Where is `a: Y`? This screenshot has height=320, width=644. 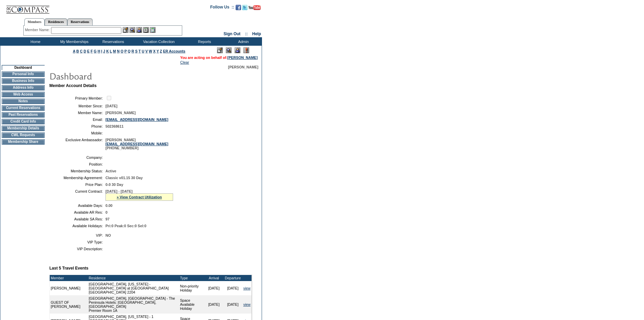
a: Y is located at coordinates (158, 51).